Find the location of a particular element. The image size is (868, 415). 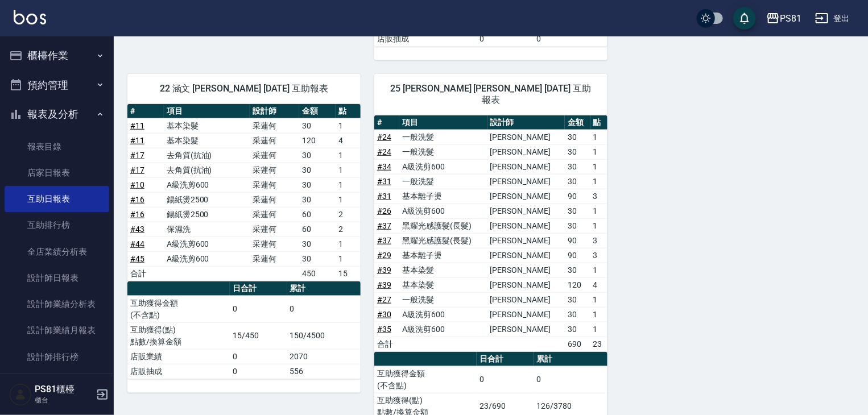

td: 556 is located at coordinates (324, 372).